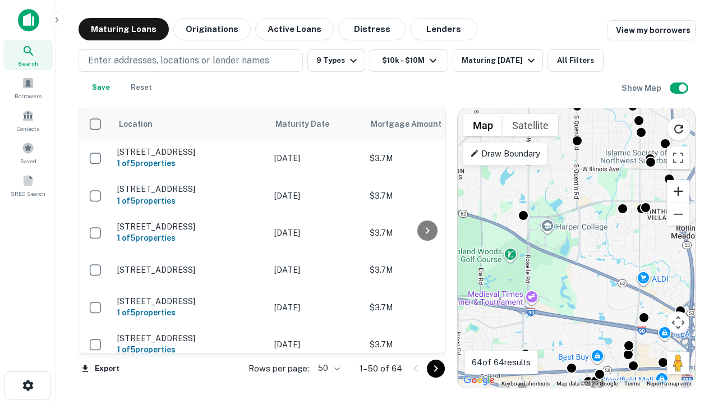 Image resolution: width=718 pixels, height=404 pixels. I want to click on a: Saved, so click(28, 153).